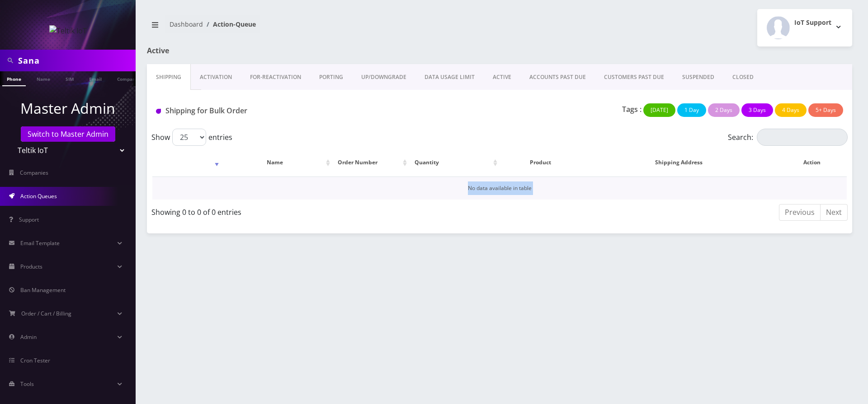  I want to click on a: PORTING, so click(331, 77).